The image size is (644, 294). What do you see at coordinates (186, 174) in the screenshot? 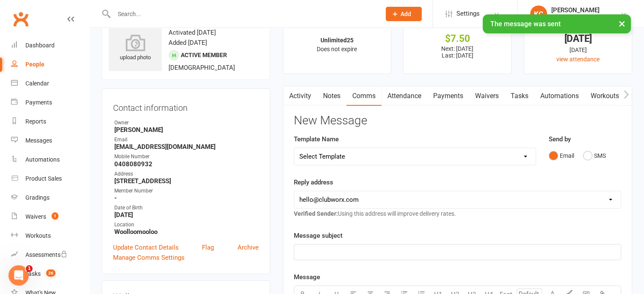
I see `div: Address` at bounding box center [186, 174].